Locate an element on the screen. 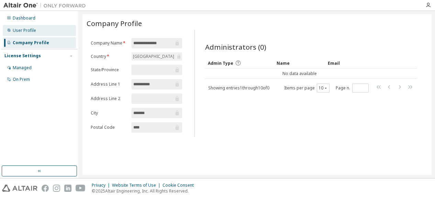 The height and width of the screenshot is (198, 435). div: Company Profile is located at coordinates (31, 43).